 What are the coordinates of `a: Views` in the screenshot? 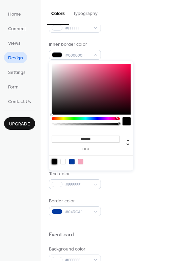 It's located at (14, 43).